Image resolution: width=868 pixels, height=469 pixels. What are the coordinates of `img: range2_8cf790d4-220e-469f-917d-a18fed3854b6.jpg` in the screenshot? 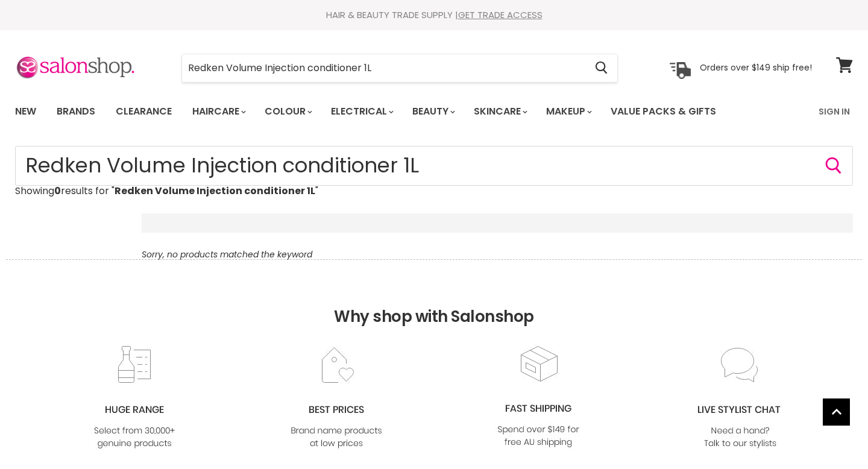 It's located at (134, 398).